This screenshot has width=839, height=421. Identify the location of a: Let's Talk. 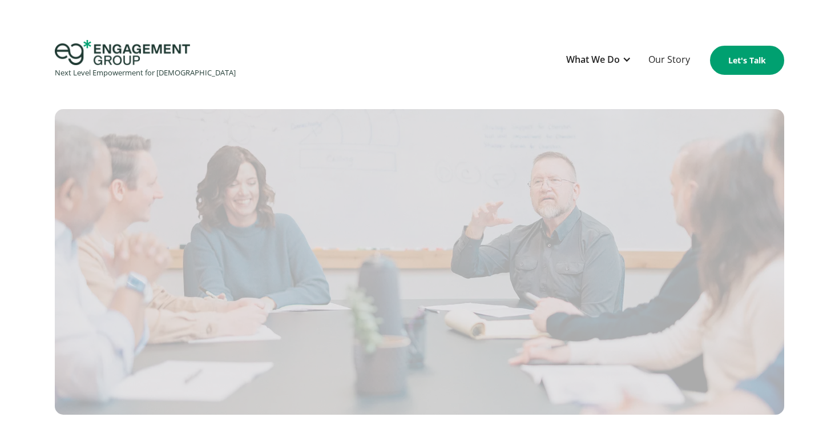
(747, 60).